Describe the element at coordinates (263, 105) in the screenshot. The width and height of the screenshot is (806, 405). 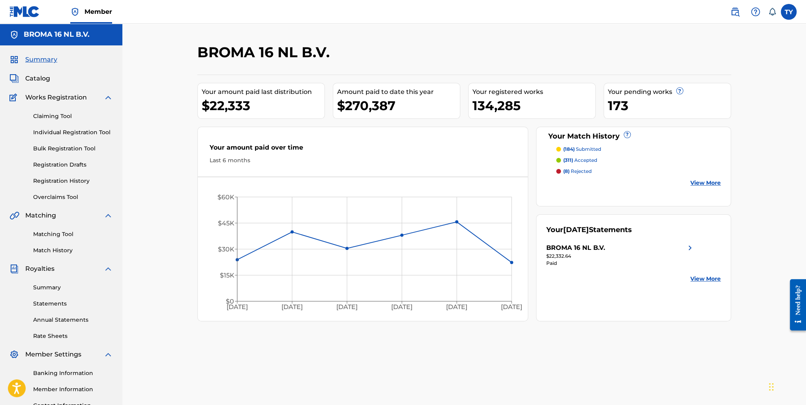
I see `div: $22,333` at that location.